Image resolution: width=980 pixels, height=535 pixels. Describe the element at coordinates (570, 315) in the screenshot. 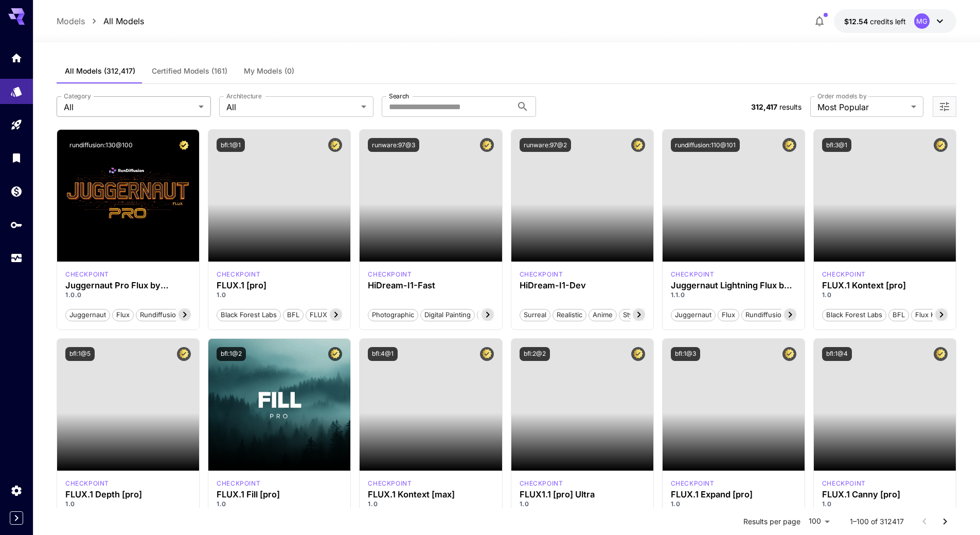

I see `button: Realistic` at that location.